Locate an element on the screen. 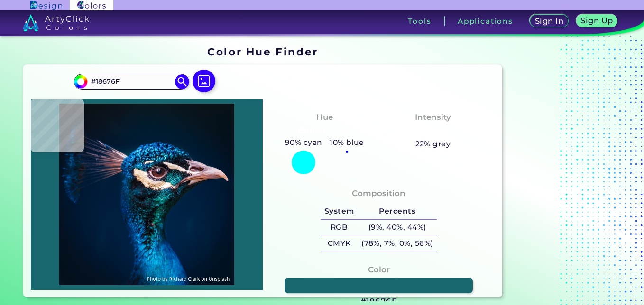 The height and width of the screenshot is (305, 644). h3: Moderate is located at coordinates (433, 131).